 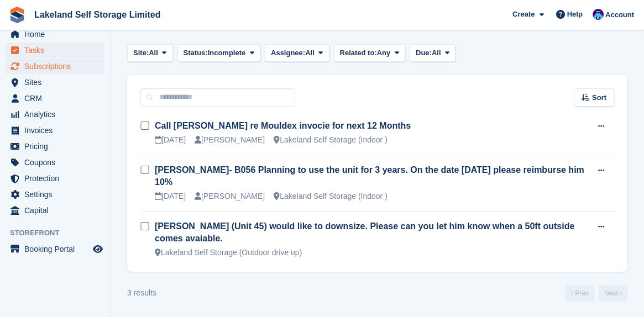 What do you see at coordinates (57, 50) in the screenshot?
I see `span: Tasks` at bounding box center [57, 50].